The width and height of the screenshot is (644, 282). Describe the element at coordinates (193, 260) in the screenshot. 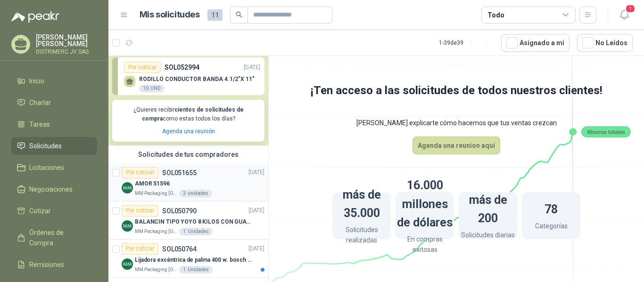

I see `p: Lijadora excéntrica de palma 400 w. bosch gex 125-150 ave` at that location.